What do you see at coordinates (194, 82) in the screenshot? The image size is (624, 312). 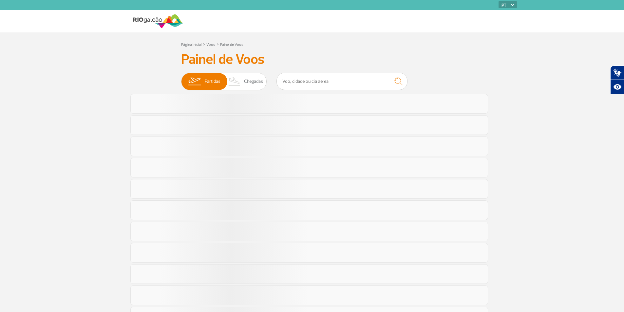 I see `img: slider-embarque` at bounding box center [194, 82].